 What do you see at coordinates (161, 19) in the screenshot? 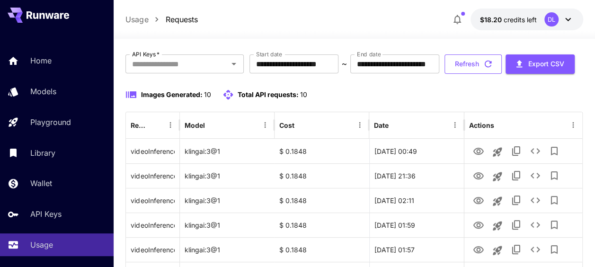
I see `nav: breadcrumb` at bounding box center [161, 19].